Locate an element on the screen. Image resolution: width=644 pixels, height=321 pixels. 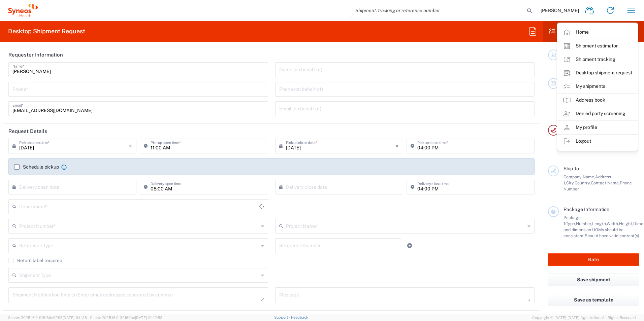
button: Save as template is located at coordinates (594, 300).